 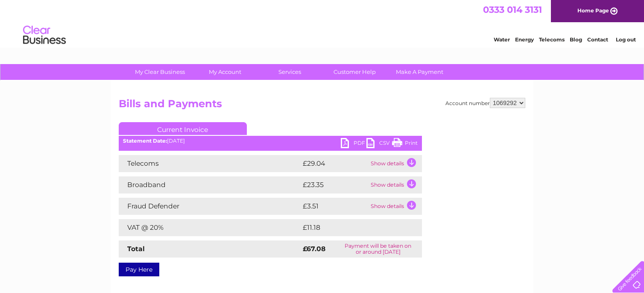 I want to click on img: logo.png, so click(x=45, y=35).